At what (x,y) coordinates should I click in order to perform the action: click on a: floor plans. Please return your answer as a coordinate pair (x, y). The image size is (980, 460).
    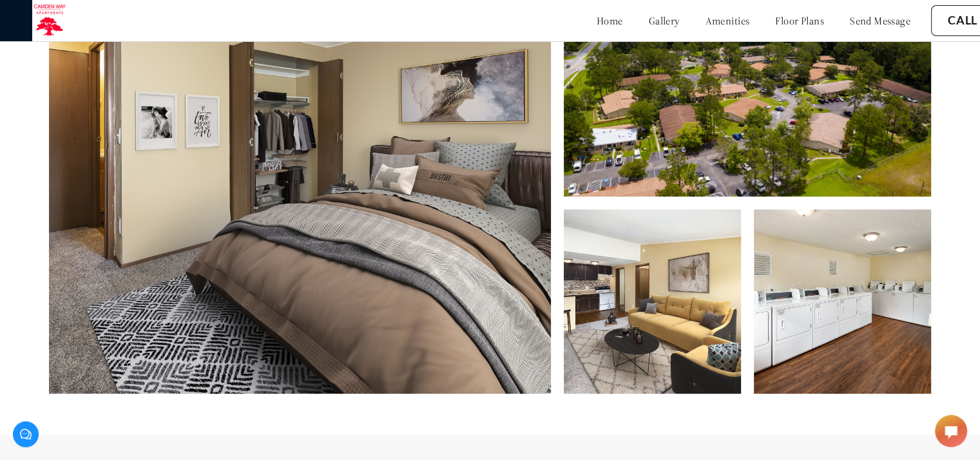
    Looking at the image, I should click on (800, 21).